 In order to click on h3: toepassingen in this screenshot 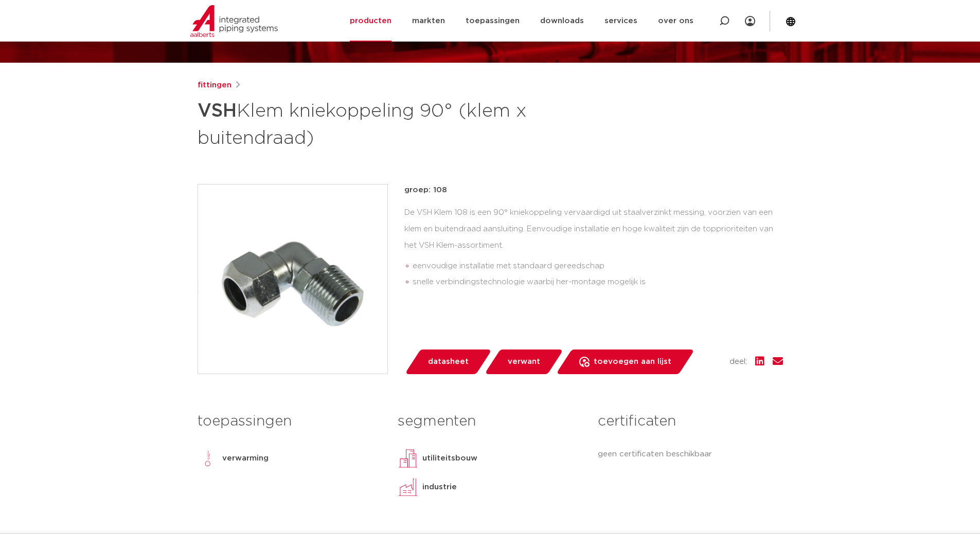, I will do `click(290, 421)`.